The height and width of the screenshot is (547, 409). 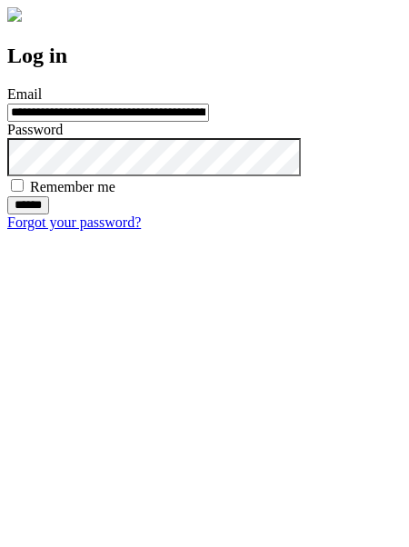 I want to click on img: logo-4e3dc11c47720685a147b03b5a06dd966a58ff35d612b21f08c02c0306f2b779.png, so click(x=15, y=15).